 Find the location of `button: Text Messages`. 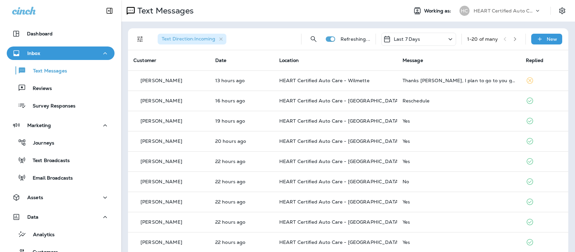

button: Text Messages is located at coordinates (61, 70).